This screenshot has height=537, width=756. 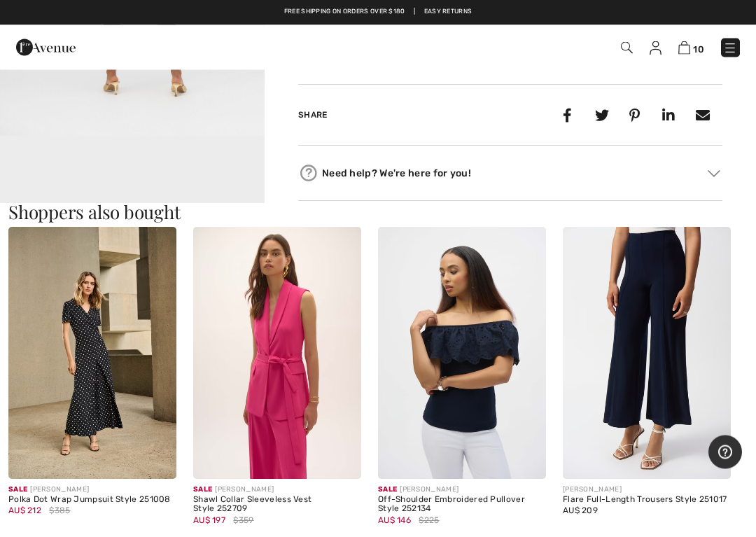 I want to click on span: Share, so click(x=313, y=116).